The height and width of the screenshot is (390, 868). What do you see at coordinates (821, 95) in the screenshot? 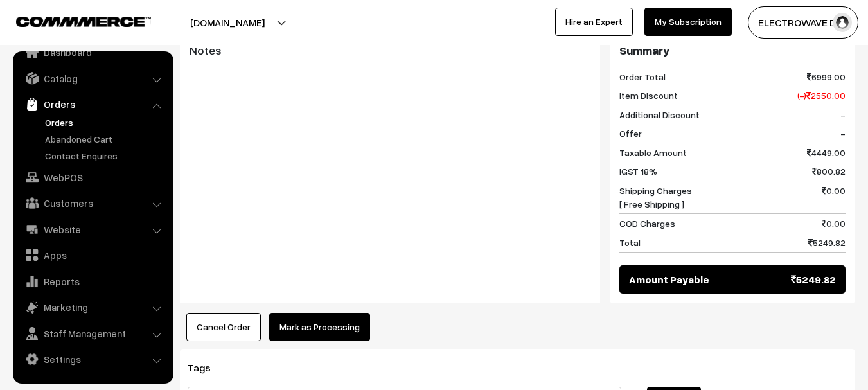
I see `span: (-) 2550.00` at bounding box center [821, 95].